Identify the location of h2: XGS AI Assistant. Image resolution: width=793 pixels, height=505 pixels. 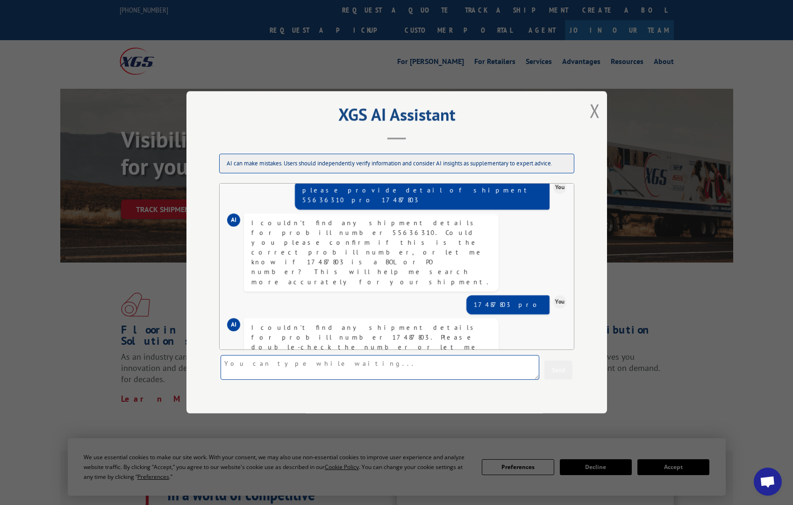
(397, 117).